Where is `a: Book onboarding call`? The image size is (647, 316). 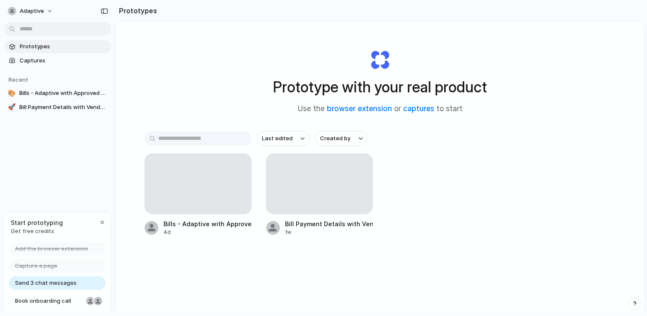
a: Book onboarding call is located at coordinates (57, 301).